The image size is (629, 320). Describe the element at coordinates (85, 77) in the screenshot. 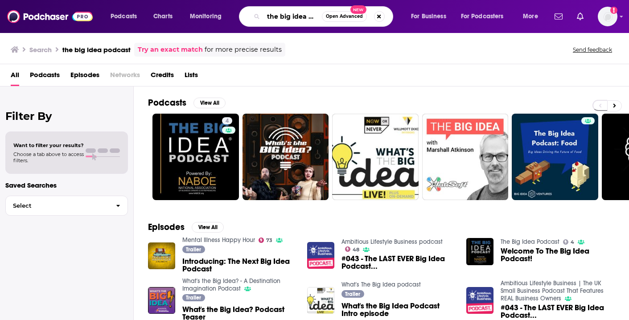

I see `span: Episodes` at that location.